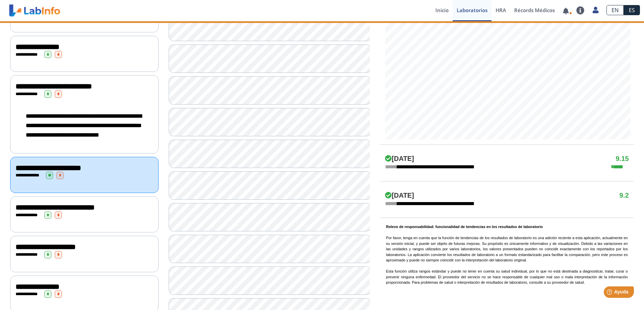  What do you see at coordinates (615, 10) in the screenshot?
I see `a: EN` at bounding box center [615, 10].